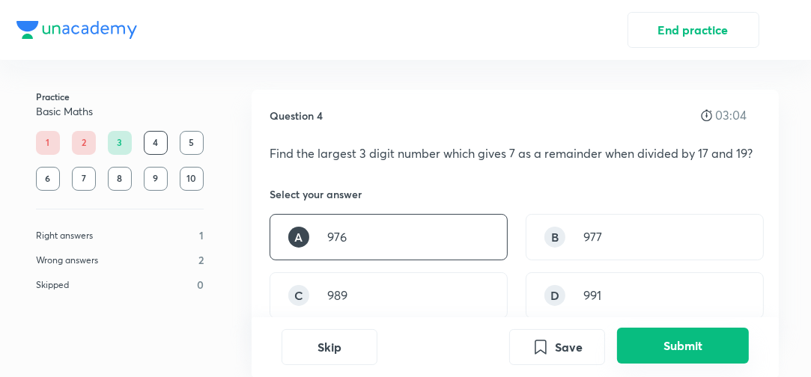  What do you see at coordinates (337, 296) in the screenshot?
I see `p: 989` at bounding box center [337, 296].